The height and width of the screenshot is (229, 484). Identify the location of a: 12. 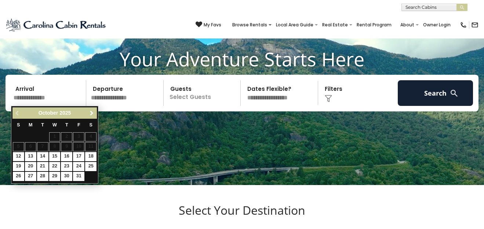
(18, 157).